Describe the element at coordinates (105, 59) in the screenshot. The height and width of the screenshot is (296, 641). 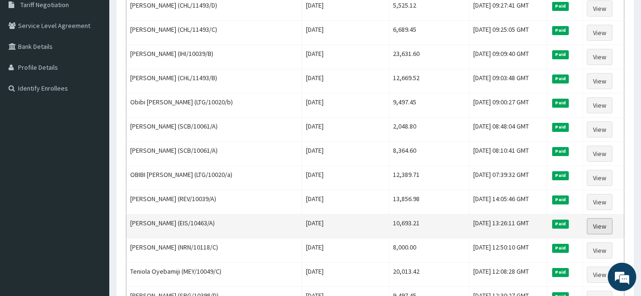
I see `div: Chat with us now` at that location.